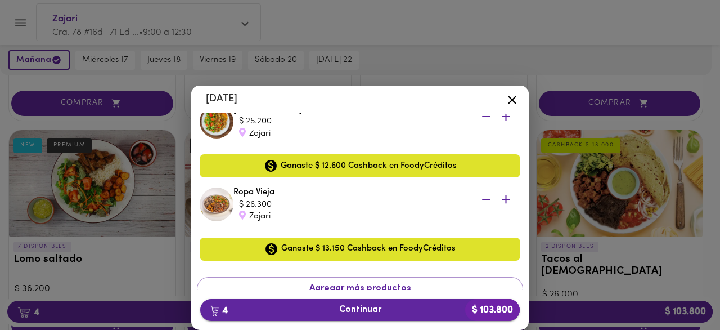 This screenshot has height=330, width=720. I want to click on span: Agregar más productos, so click(360, 288).